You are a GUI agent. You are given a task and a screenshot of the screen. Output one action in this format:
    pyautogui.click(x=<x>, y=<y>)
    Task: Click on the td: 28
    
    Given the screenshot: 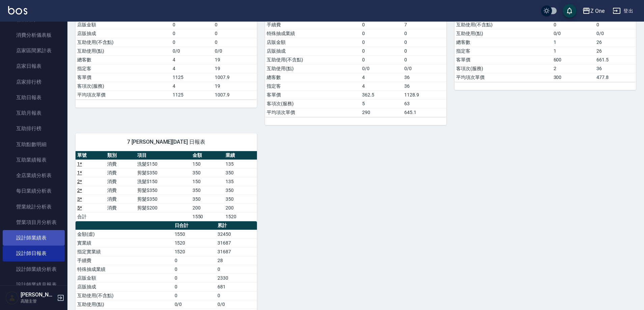 What is the action you would take?
    pyautogui.click(x=236, y=261)
    